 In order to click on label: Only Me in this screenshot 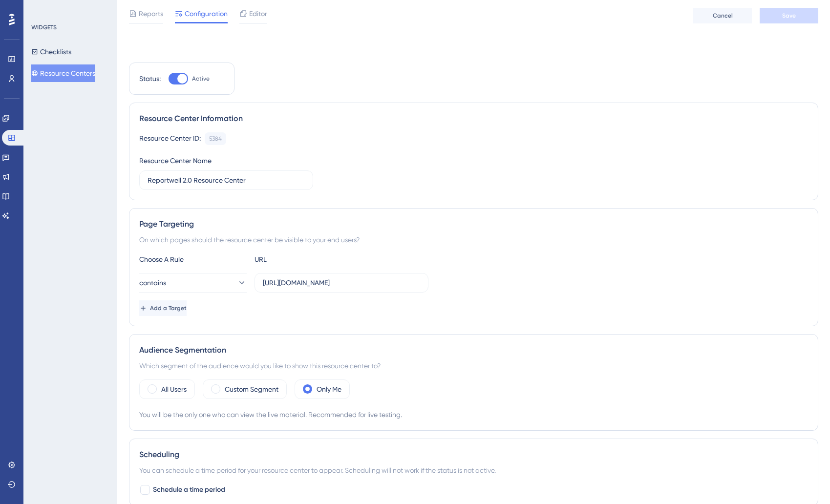, I will do `click(329, 389)`.